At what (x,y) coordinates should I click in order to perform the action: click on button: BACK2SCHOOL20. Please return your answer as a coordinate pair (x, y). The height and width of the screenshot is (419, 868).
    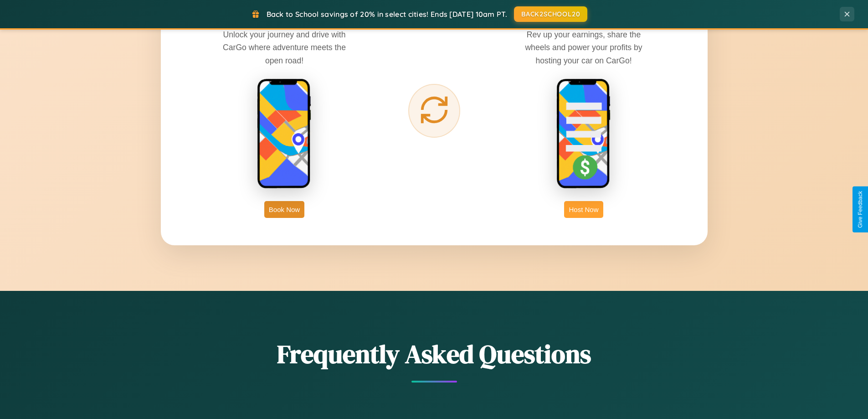
    Looking at the image, I should click on (550, 14).